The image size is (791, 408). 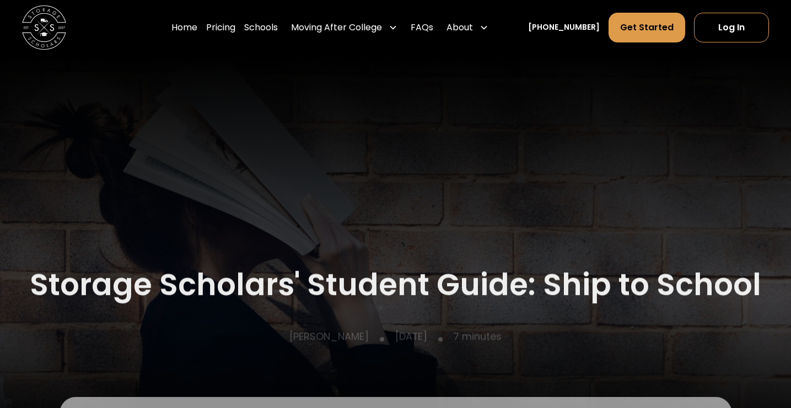 I want to click on a: Get Started, so click(x=646, y=28).